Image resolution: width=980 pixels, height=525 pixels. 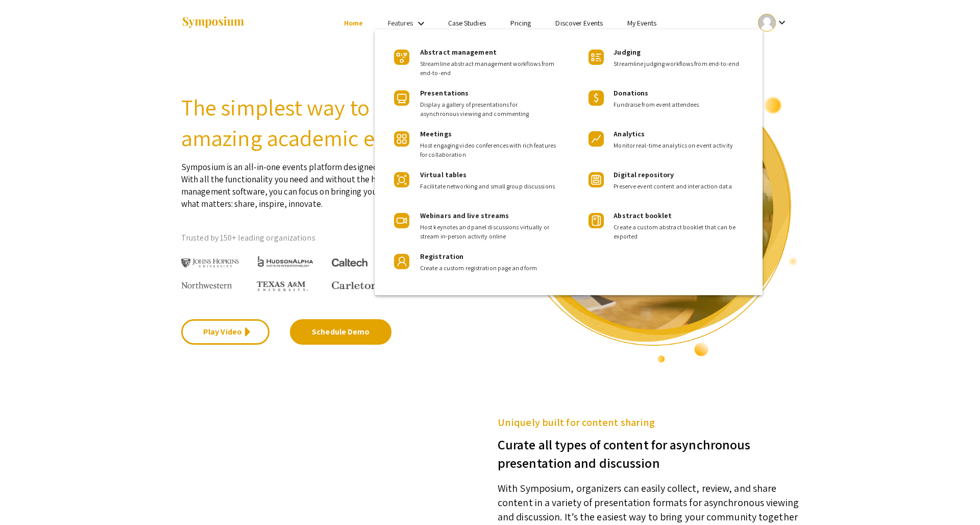 What do you see at coordinates (680, 186) in the screenshot?
I see `span: Preserve event content and interaction data` at bounding box center [680, 186].